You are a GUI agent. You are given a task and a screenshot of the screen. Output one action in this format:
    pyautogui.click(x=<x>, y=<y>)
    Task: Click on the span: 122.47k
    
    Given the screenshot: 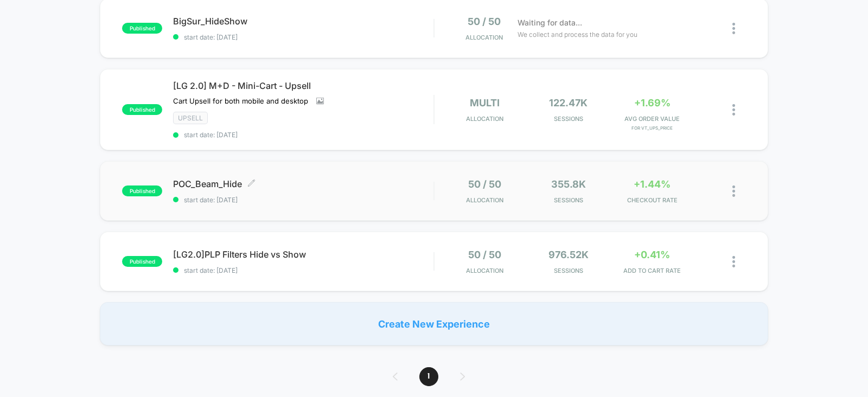 What is the action you would take?
    pyautogui.click(x=568, y=103)
    